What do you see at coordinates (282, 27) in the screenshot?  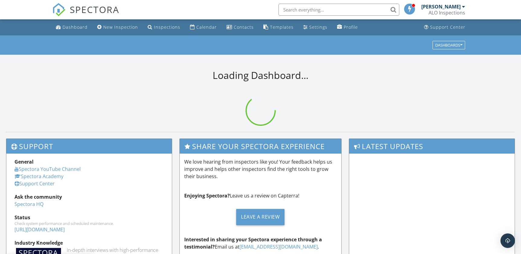 I see `div: Templates` at bounding box center [282, 27].